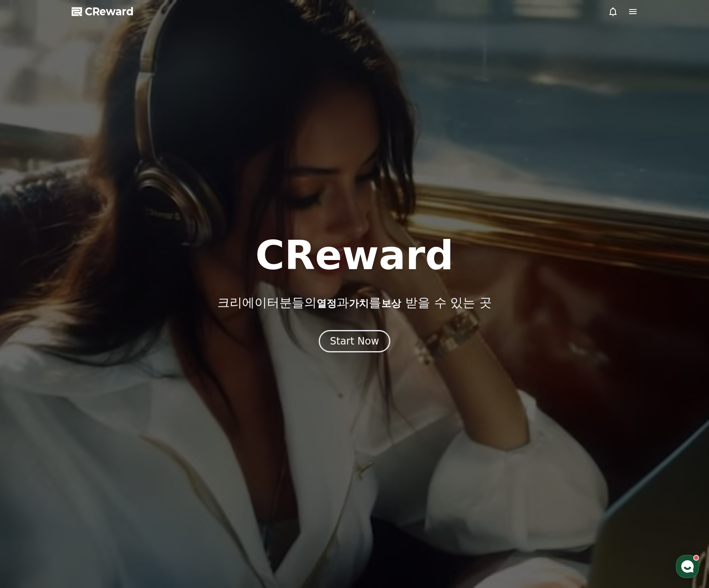  I want to click on a: Start Now, so click(354, 342).